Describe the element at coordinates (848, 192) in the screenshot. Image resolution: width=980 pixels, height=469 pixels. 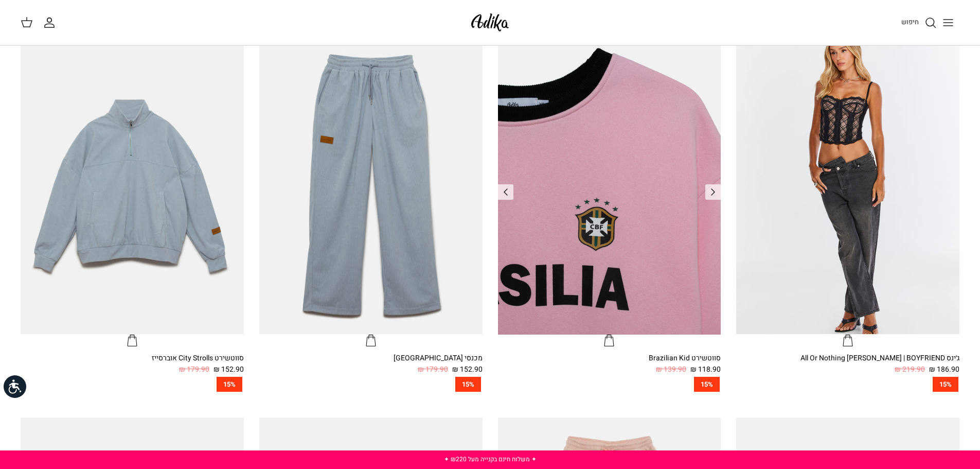
I see `a: ג׳ינס All Or Nothing קריס-קרוס | BOYFRIEND` at that location.